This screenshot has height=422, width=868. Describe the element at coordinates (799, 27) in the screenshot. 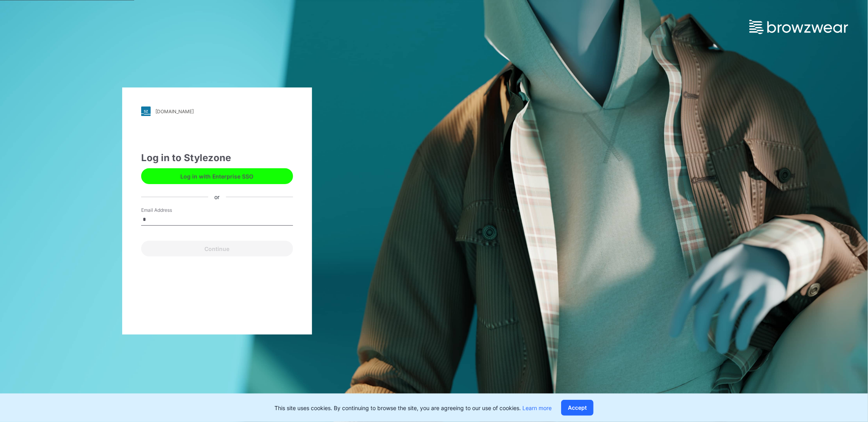

I see `img: browzwear-logo.e42bd6dac1945053ebaf764b6aa21510.svg` at that location.